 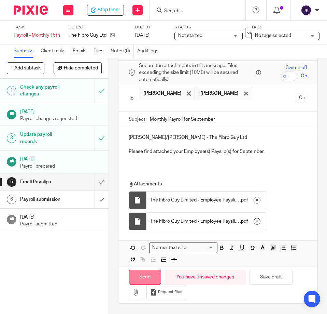 I want to click on img: tab_keywords_by_traffic_grey.svg, so click(x=71, y=42).